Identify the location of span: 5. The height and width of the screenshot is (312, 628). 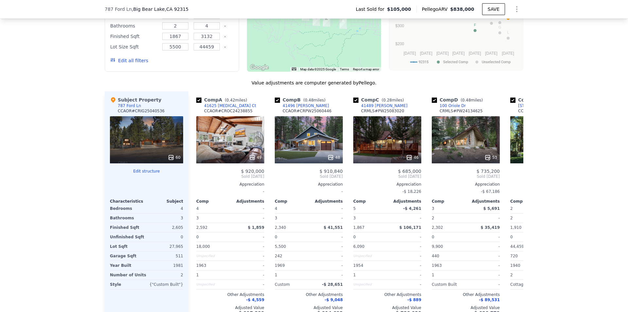
(355, 208).